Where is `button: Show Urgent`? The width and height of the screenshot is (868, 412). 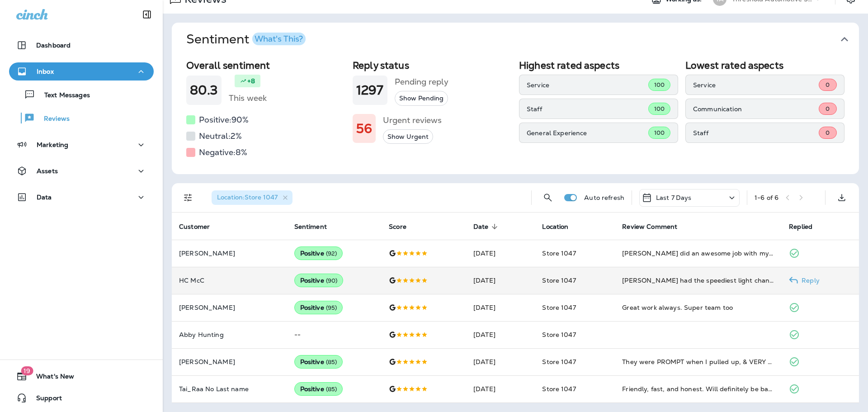
button: Show Urgent is located at coordinates (408, 137).